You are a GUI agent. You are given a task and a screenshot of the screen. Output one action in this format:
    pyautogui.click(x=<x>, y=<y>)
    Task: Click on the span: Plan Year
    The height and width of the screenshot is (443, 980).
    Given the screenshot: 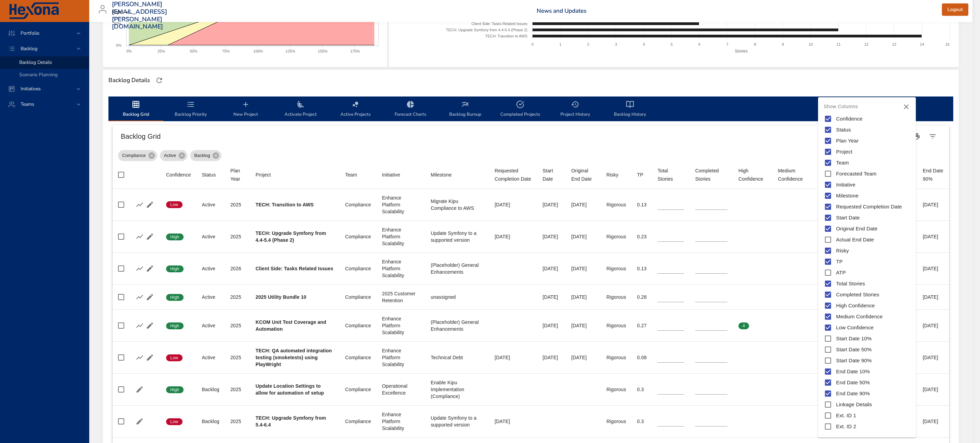 What is the action you would take?
    pyautogui.click(x=847, y=141)
    